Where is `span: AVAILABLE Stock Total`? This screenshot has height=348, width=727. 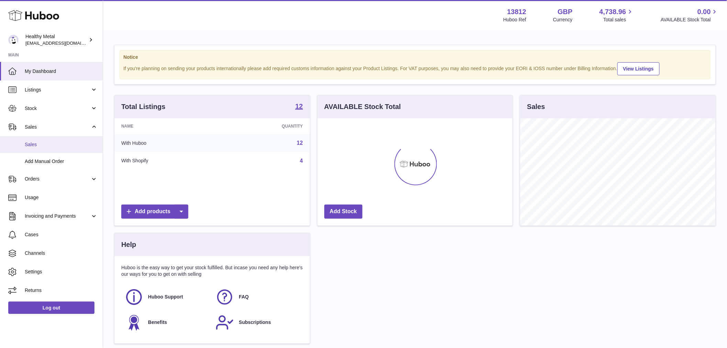
span: AVAILABLE Stock Total is located at coordinates (690, 20).